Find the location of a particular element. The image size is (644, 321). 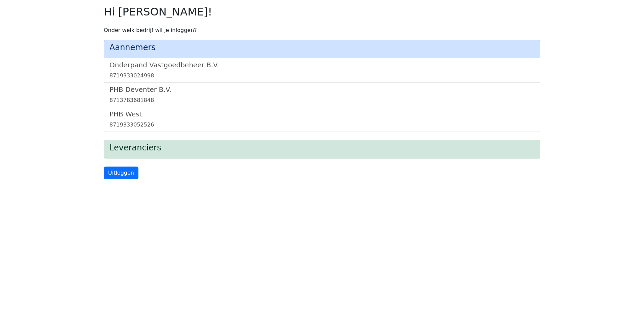

div: 8719333024998 is located at coordinates (322, 76).